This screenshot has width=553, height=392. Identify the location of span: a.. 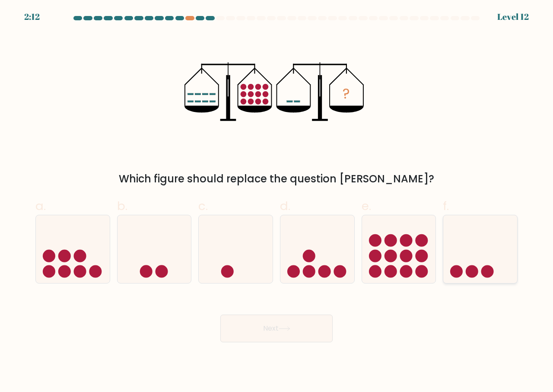
(41, 205).